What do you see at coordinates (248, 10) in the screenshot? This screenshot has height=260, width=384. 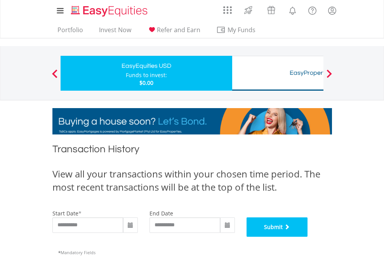 I see `img: thrive-v2.svg` at bounding box center [248, 10].